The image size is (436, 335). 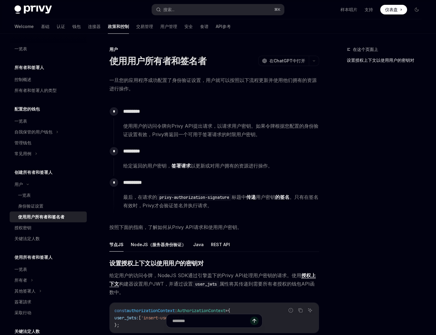 What do you see at coordinates (48, 239) in the screenshot?
I see `a: 关键法定人数` at bounding box center [48, 239].